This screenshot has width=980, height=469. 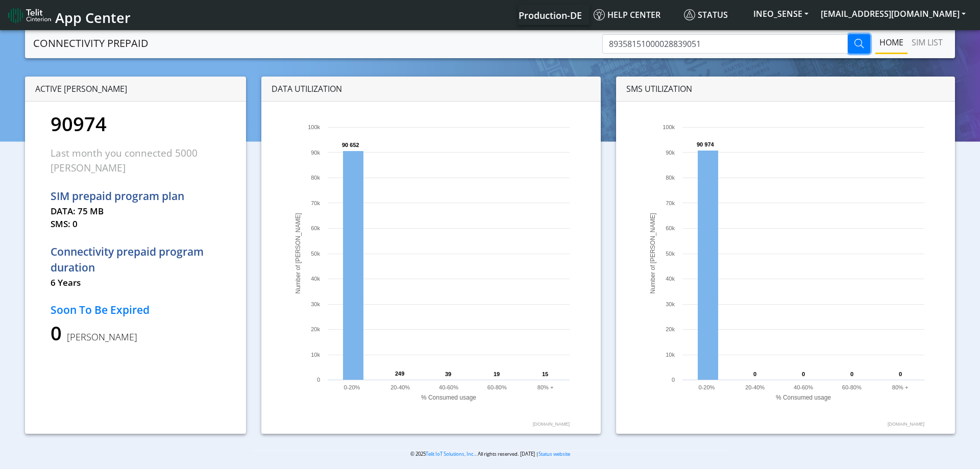 What do you see at coordinates (690, 15) in the screenshot?
I see `img: status.svg` at bounding box center [690, 15].